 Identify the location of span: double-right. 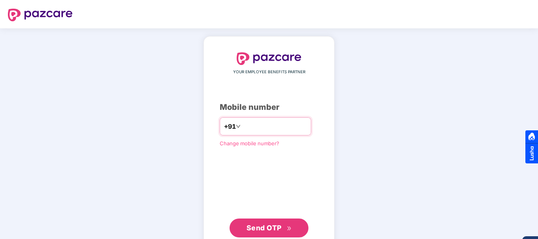
(289, 229).